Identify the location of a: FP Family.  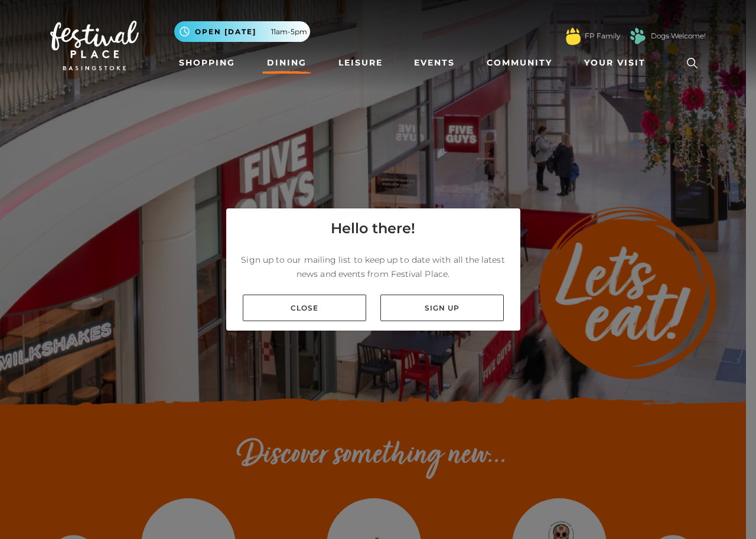
(602, 36).